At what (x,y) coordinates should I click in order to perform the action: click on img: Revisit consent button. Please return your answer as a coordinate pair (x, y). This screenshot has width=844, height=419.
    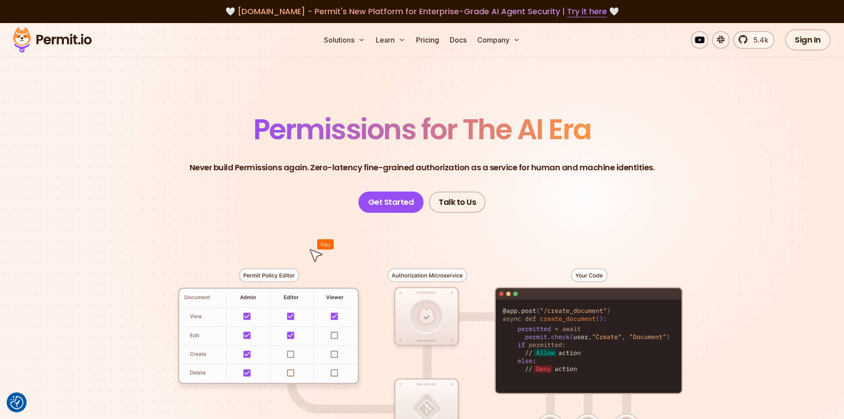
    Looking at the image, I should click on (17, 402).